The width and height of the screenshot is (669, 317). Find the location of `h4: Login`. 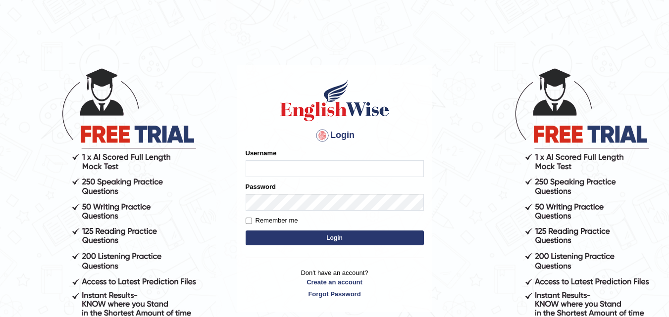

h4: Login is located at coordinates (335, 136).